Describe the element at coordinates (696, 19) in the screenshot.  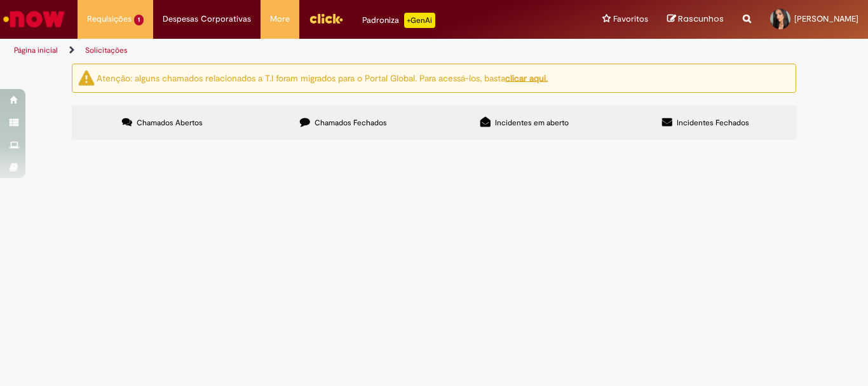
I see `a: Rascunhos` at that location.